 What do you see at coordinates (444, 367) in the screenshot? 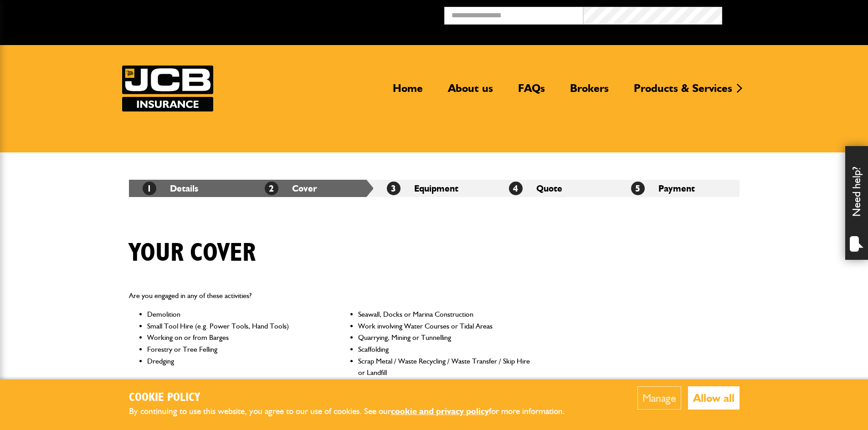
I see `li: Scrap Metal / Waste Recycling / Waste Transfer / Skip Hire or Landfill` at bounding box center [444, 367].